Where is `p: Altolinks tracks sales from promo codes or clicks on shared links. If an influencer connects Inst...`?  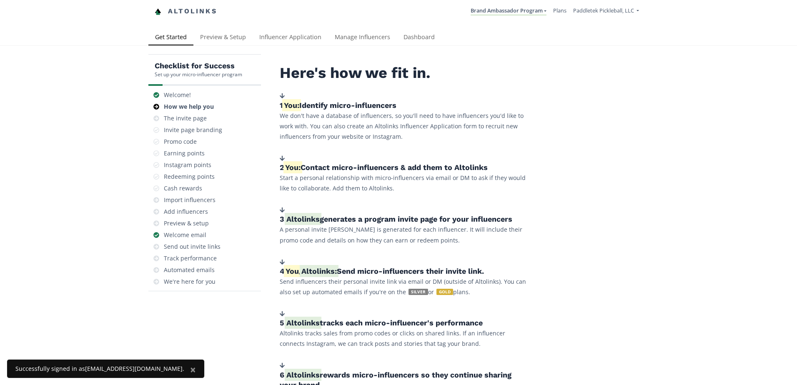 p: Altolinks tracks sales from promo codes or clicks on shared links. If an influencer connects Inst... is located at coordinates (405, 338).